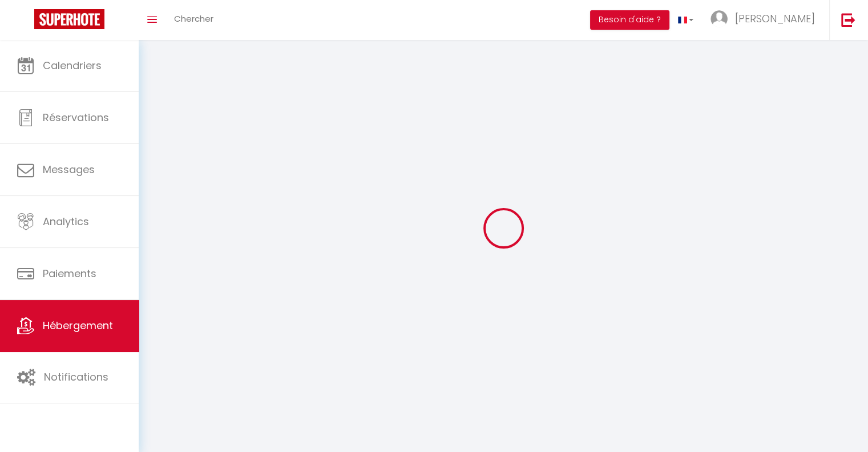 This screenshot has width=868, height=452. I want to click on img: Super Booking, so click(69, 19).